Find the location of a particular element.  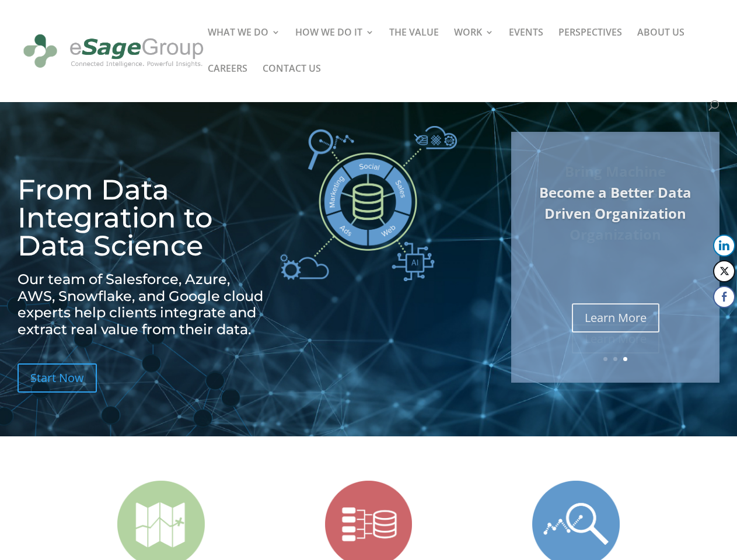

a: 3 is located at coordinates (625, 359).